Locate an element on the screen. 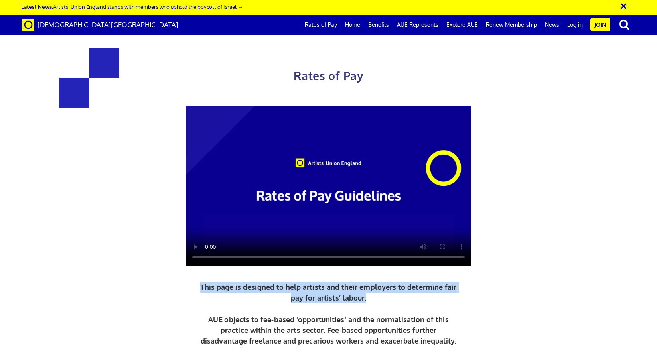  a: Benefits is located at coordinates (379, 25).